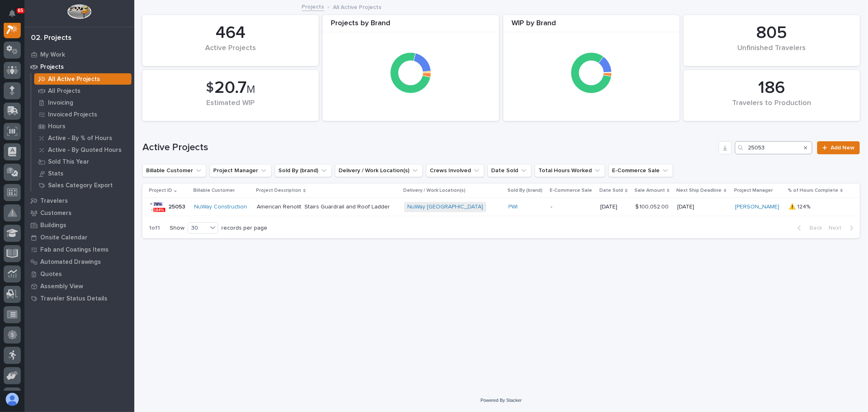 Image resolution: width=868 pixels, height=412 pixels. What do you see at coordinates (231, 88) in the screenshot?
I see `span: 20.7` at bounding box center [231, 88].